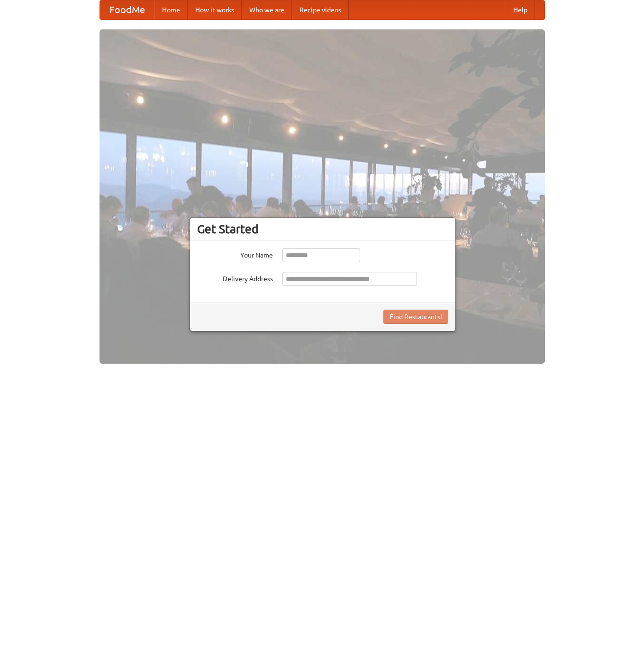 The width and height of the screenshot is (644, 671). I want to click on a: Home, so click(171, 10).